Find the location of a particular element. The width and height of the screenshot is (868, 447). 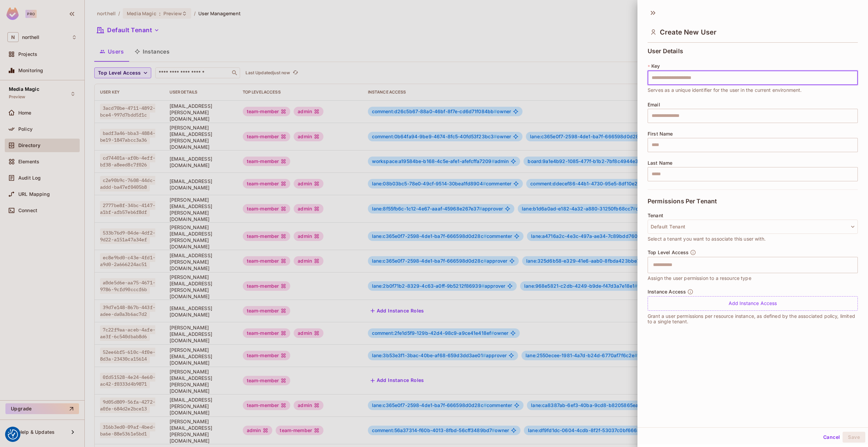

button: Consent Preferences is located at coordinates (13, 434).